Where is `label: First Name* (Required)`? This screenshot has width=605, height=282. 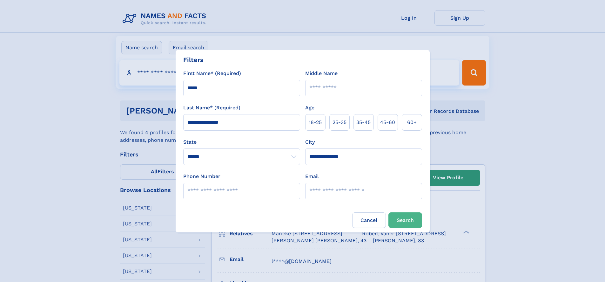
label: First Name* (Required) is located at coordinates (212, 73).